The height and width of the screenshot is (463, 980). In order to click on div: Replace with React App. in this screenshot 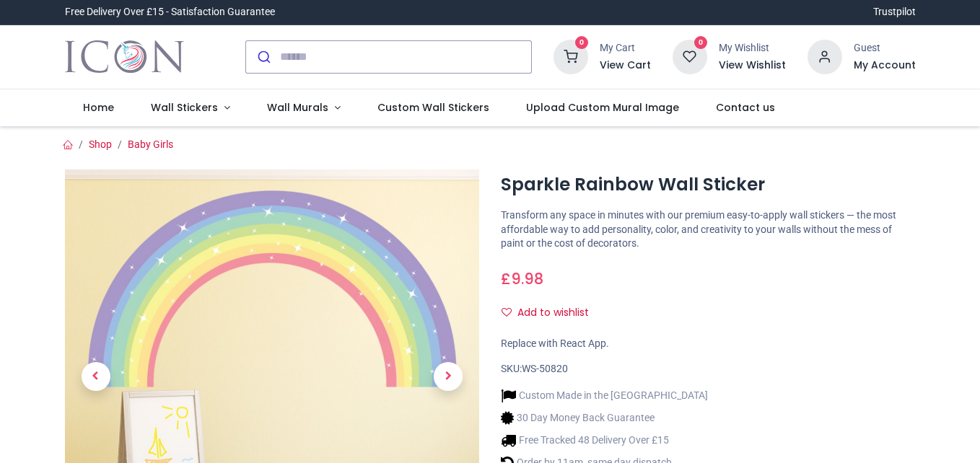, I will do `click(708, 344)`.